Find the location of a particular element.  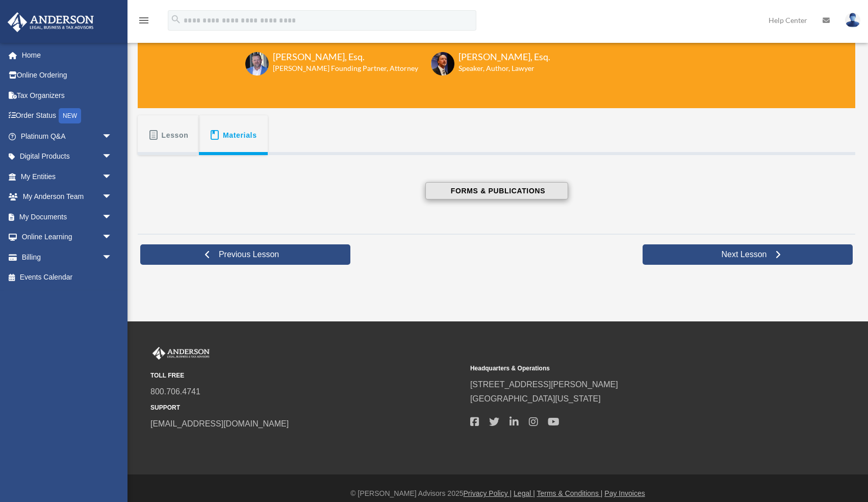

a: My Entitiesarrow_drop_down is located at coordinates (68, 176).